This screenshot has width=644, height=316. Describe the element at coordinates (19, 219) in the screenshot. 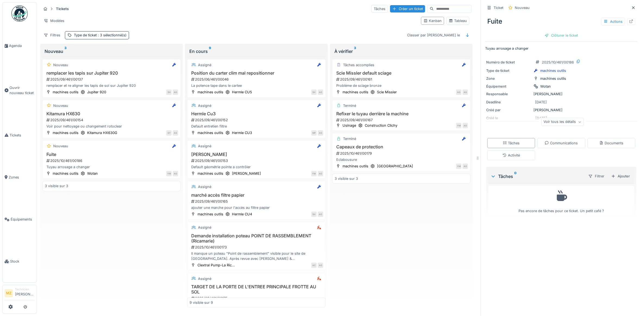

I see `a: Équipements` at that location.